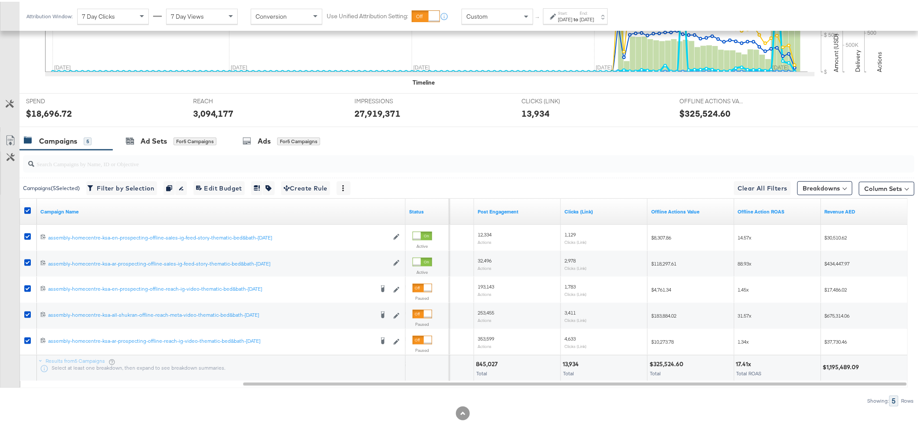 The height and width of the screenshot is (443, 918). I want to click on span: $8,307.86, so click(661, 236).